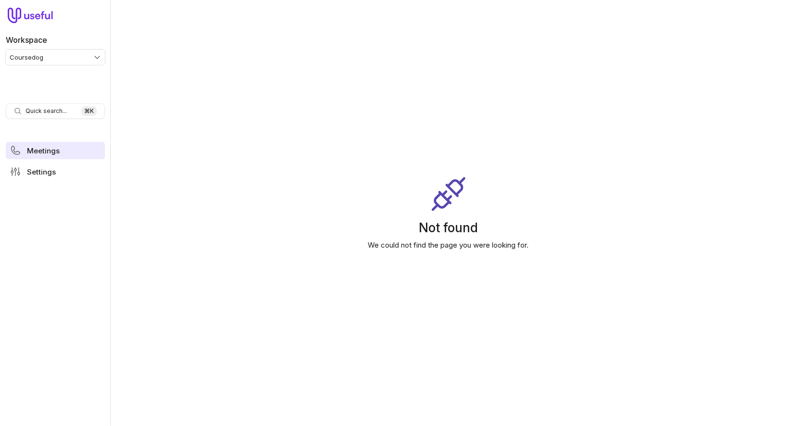 Image resolution: width=786 pixels, height=426 pixels. Describe the element at coordinates (55, 151) in the screenshot. I see `a: Meetings` at that location.